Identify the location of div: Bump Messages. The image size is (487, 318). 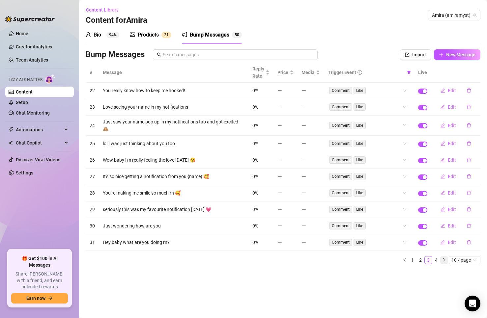
(209, 35).